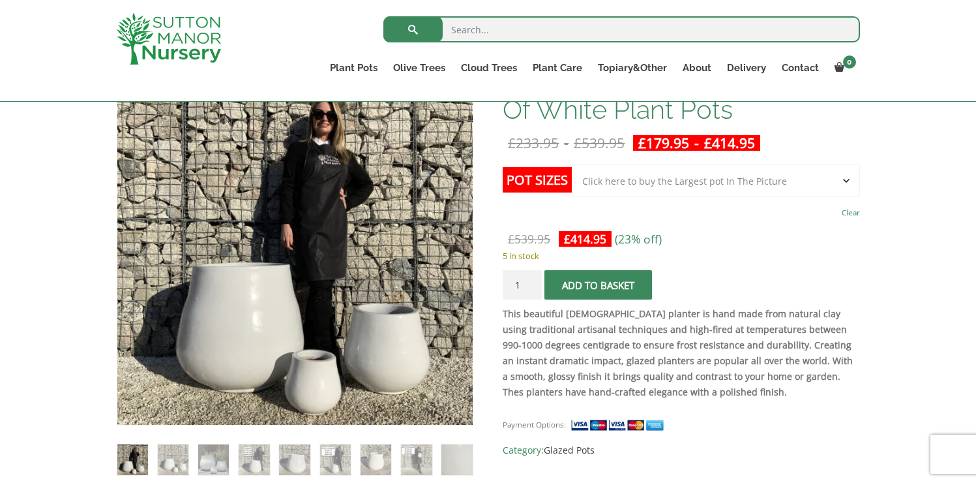 The width and height of the screenshot is (976, 483). I want to click on a: Olive Trees, so click(419, 68).